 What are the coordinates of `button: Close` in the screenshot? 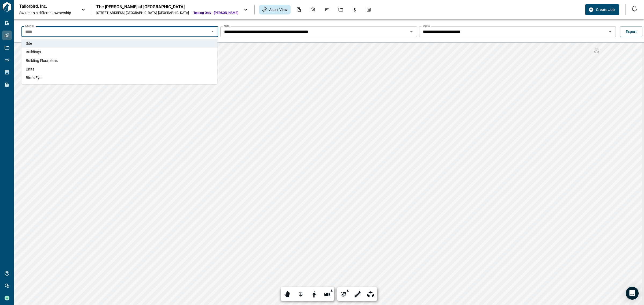 It's located at (213, 31).